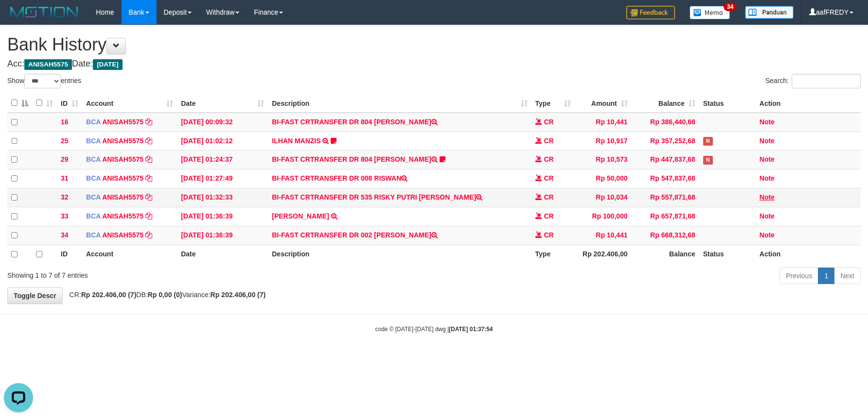  Describe the element at coordinates (130, 254) in the screenshot. I see `th: Account` at that location.